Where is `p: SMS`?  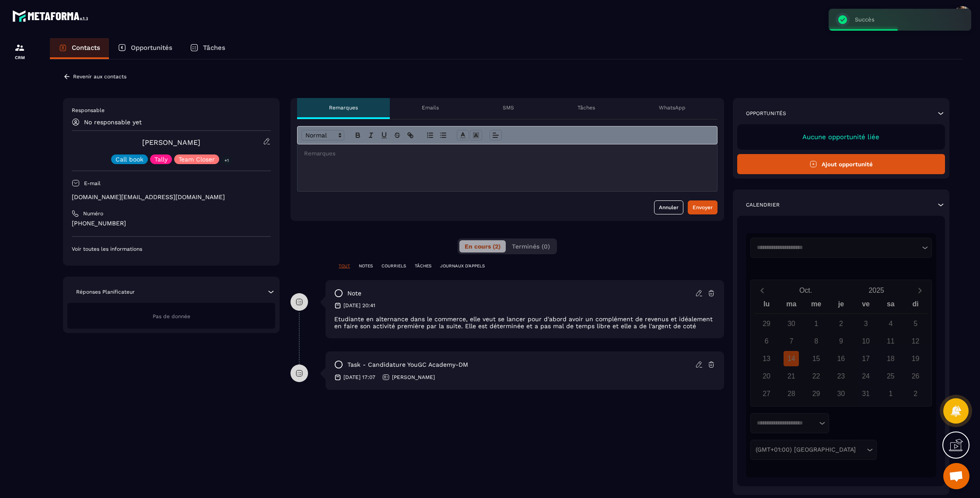 p: SMS is located at coordinates (509, 107).